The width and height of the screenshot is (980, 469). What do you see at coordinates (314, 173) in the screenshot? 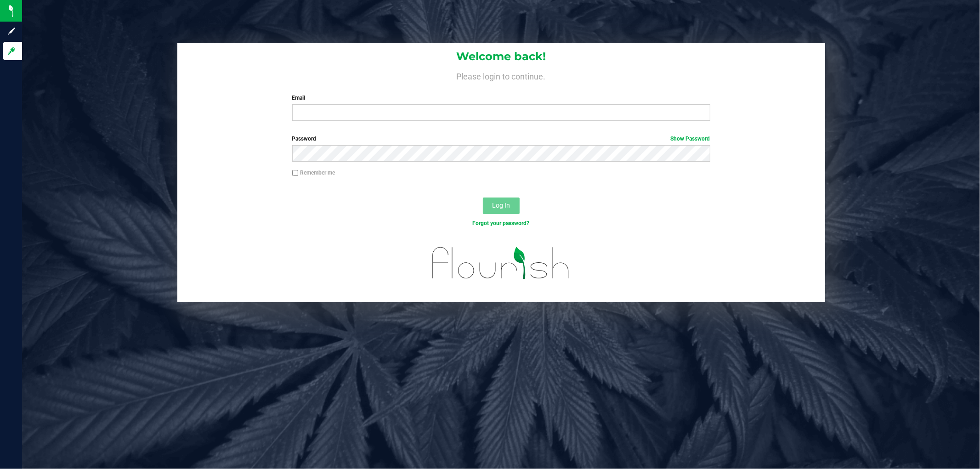
I see `label: Remember me` at bounding box center [314, 173].